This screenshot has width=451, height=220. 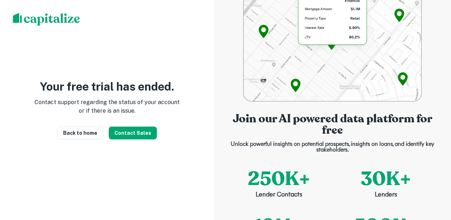 I want to click on p: 250K+, so click(x=279, y=179).